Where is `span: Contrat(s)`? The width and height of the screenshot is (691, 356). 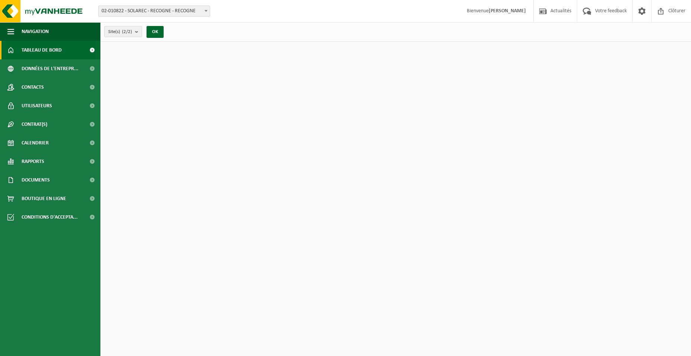 span: Contrat(s) is located at coordinates (34, 125).